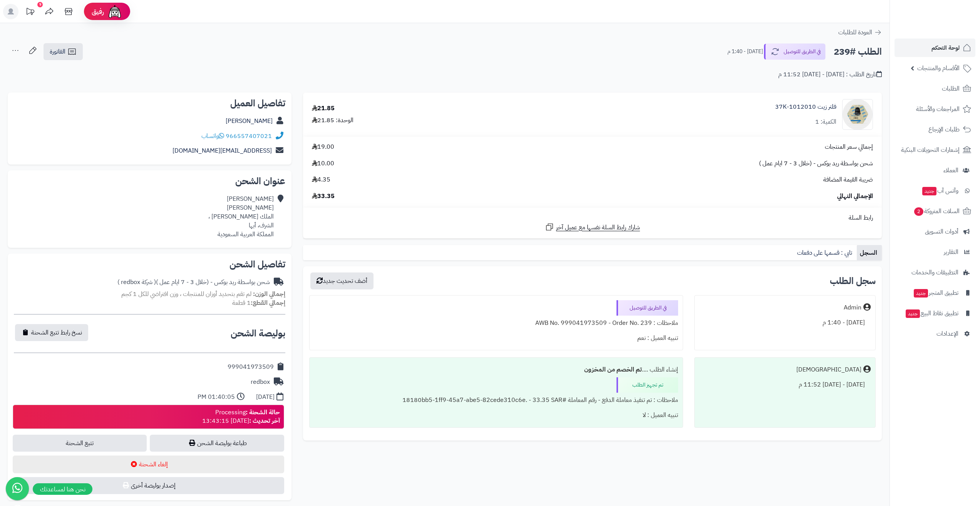  What do you see at coordinates (593, 227) in the screenshot?
I see `a: شارك رابط السلة نفسها مع عميل آخر` at bounding box center [593, 227].